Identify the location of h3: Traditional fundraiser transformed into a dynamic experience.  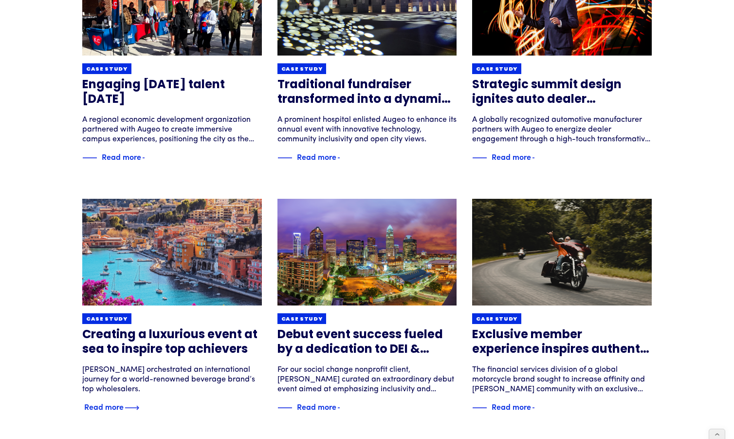
(367, 92).